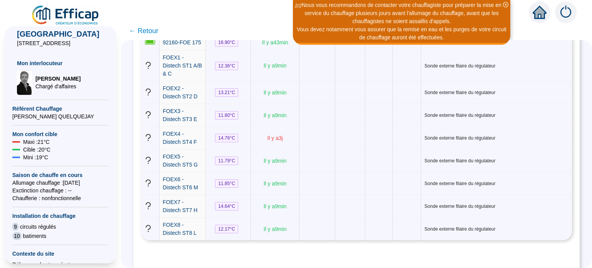  What do you see at coordinates (61, 198) in the screenshot?
I see `span: Chaufferie : non fonctionnelle` at bounding box center [61, 198].